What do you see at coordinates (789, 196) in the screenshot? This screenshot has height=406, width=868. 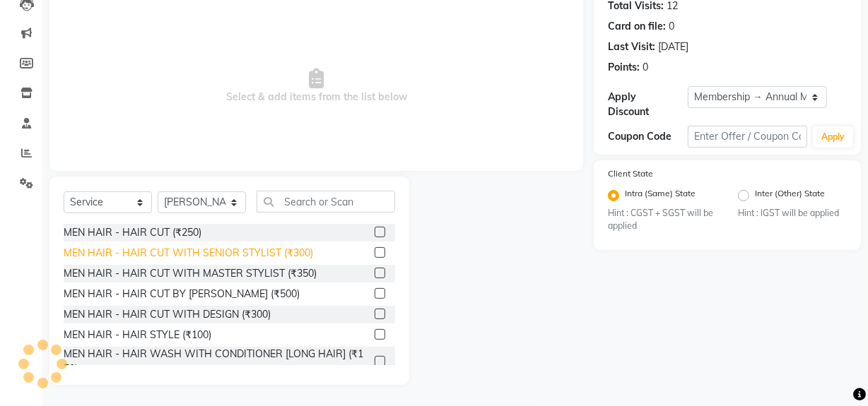 I see `label: Inter (Other) State` at bounding box center [789, 196].